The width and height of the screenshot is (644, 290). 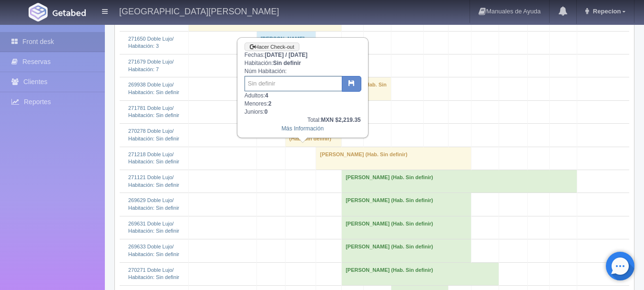 I want to click on b: 2, so click(x=270, y=104).